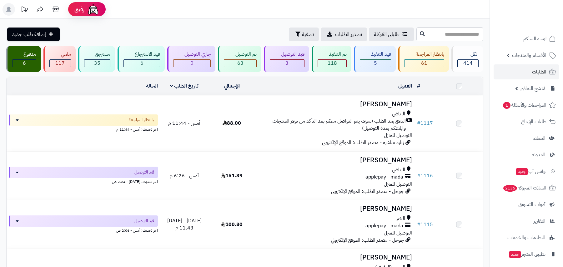 The image size is (563, 267). I want to click on span: التقارير, so click(539, 221).